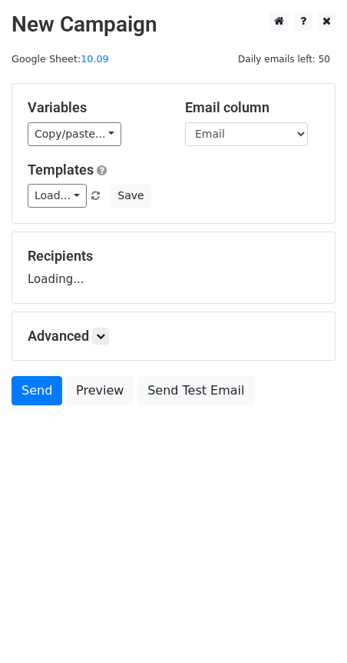  I want to click on span: Daily emails left: 50, so click(284, 59).